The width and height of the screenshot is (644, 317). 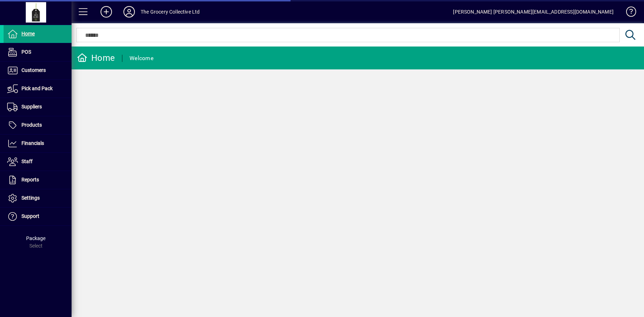 What do you see at coordinates (26, 52) in the screenshot?
I see `span: POS` at bounding box center [26, 52].